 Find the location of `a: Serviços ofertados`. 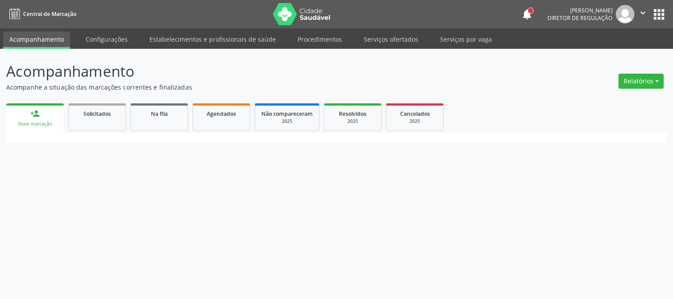

a: Serviços ofertados is located at coordinates (391, 39).